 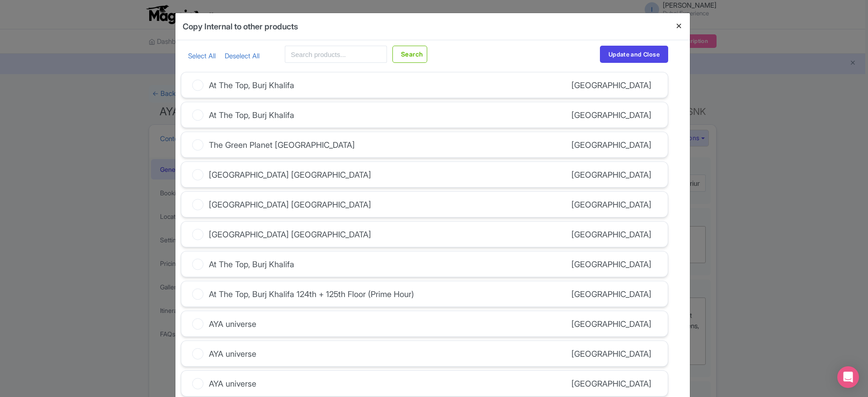 I want to click on div: Open Intercom Messenger, so click(x=848, y=377).